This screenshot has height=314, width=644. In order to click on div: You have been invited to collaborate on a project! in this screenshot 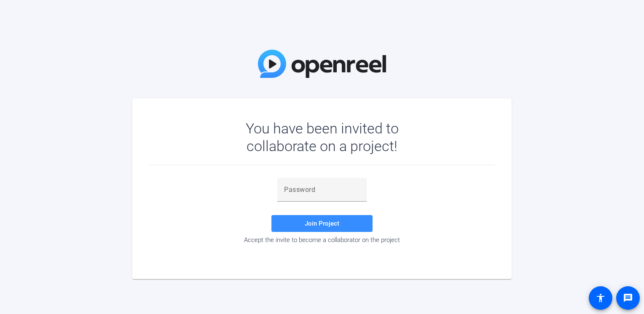, I will do `click(322, 137)`.